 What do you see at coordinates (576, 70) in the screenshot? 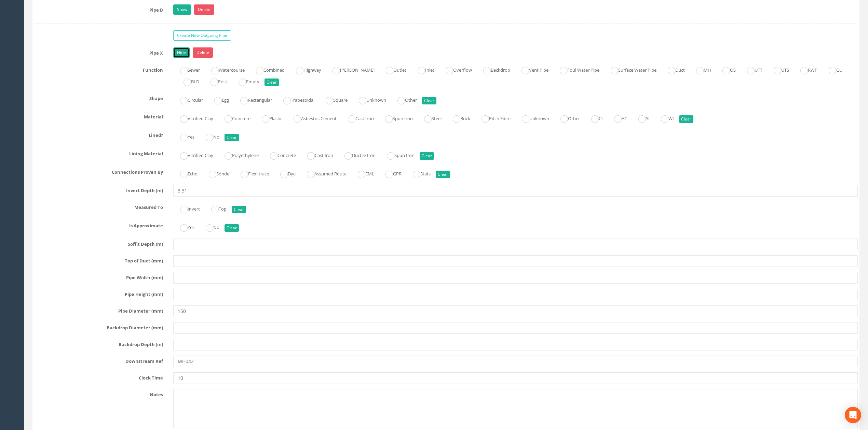
I see `label: Foul Water Pipe` at bounding box center [576, 70].